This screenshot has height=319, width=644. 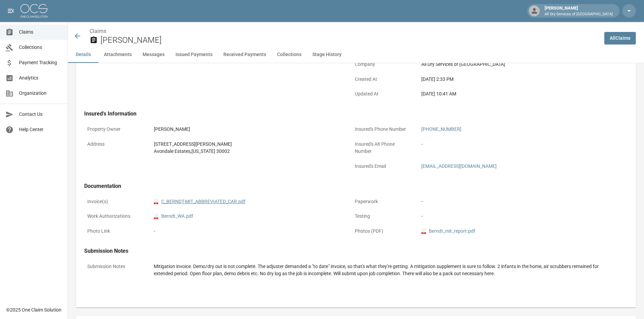 What do you see at coordinates (245, 54) in the screenshot?
I see `button: Received Payments` at bounding box center [245, 54].